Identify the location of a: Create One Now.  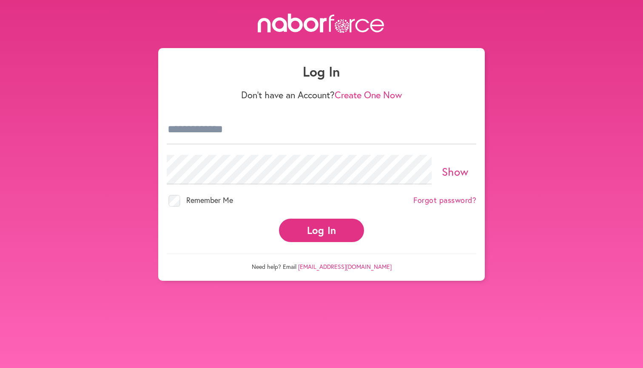
(369, 94).